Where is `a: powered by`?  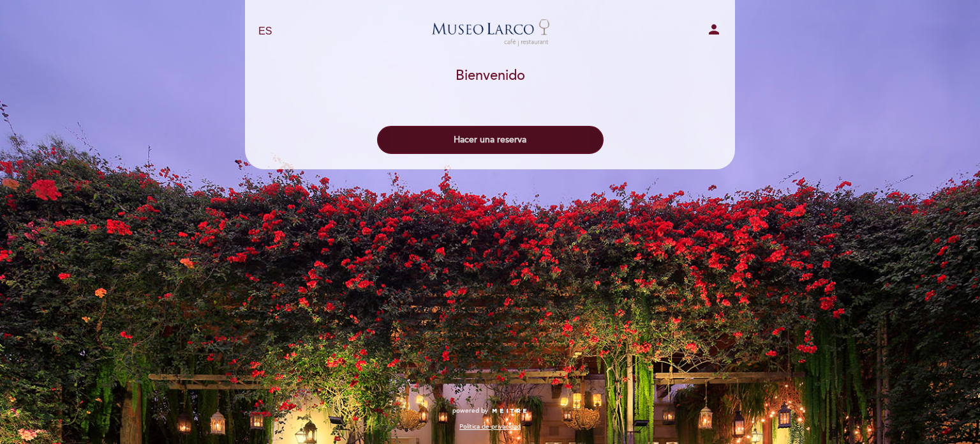
a: powered by is located at coordinates (490, 411).